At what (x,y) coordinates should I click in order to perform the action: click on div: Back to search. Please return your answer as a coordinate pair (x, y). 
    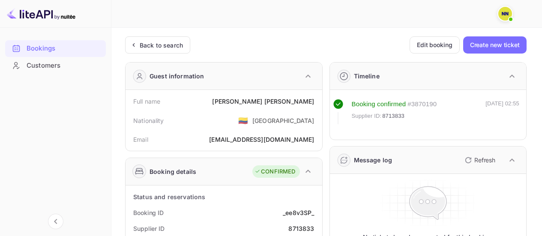
    Looking at the image, I should click on (161, 45).